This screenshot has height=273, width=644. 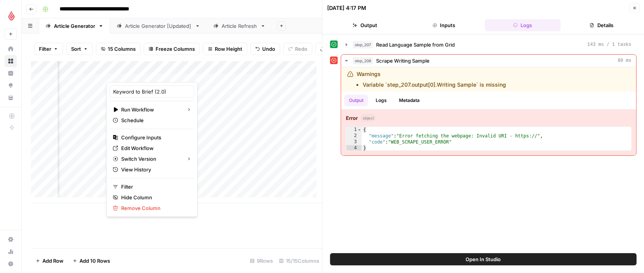 I want to click on span: Scrape Writing Sample, so click(x=403, y=61).